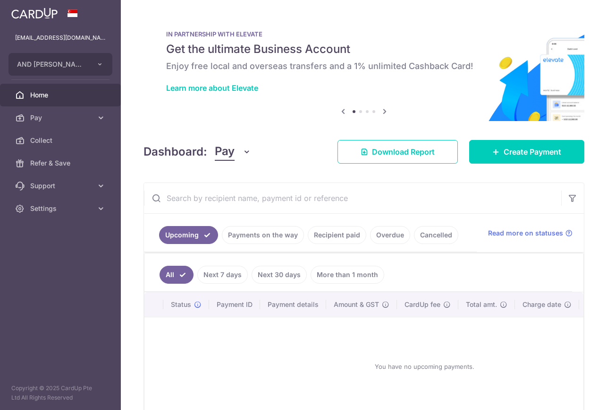  I want to click on span: CardUp fee, so click(423, 304).